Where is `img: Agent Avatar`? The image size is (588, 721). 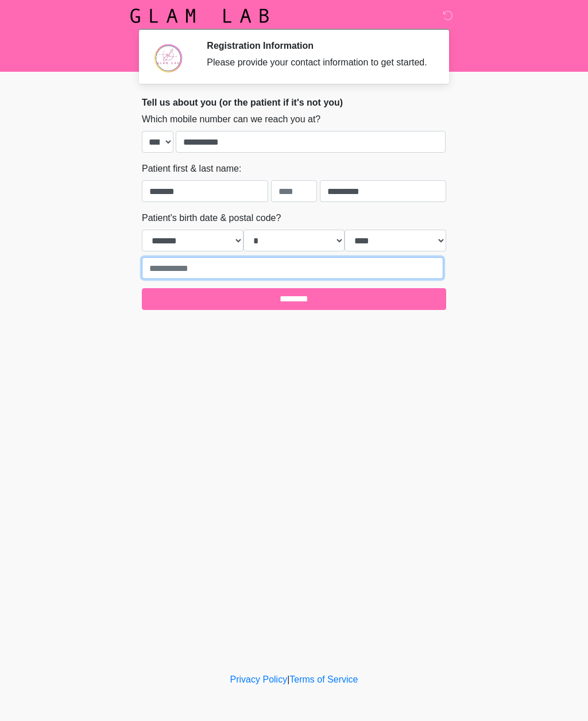
img: Agent Avatar is located at coordinates (168, 58).